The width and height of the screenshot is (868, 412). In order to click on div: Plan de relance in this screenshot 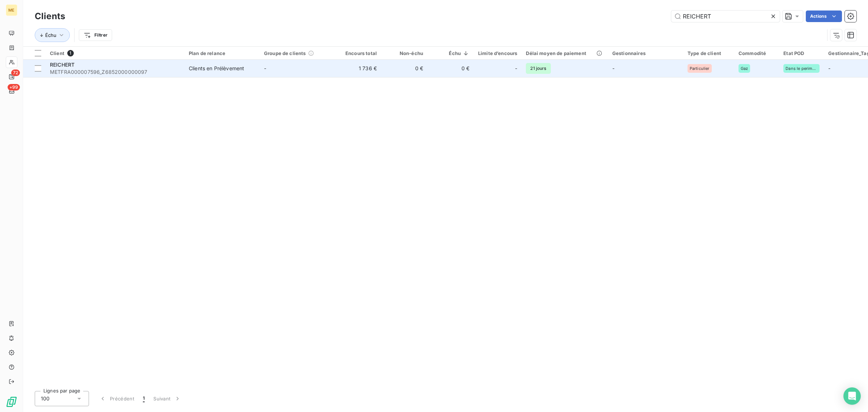, I will do `click(222, 53)`.